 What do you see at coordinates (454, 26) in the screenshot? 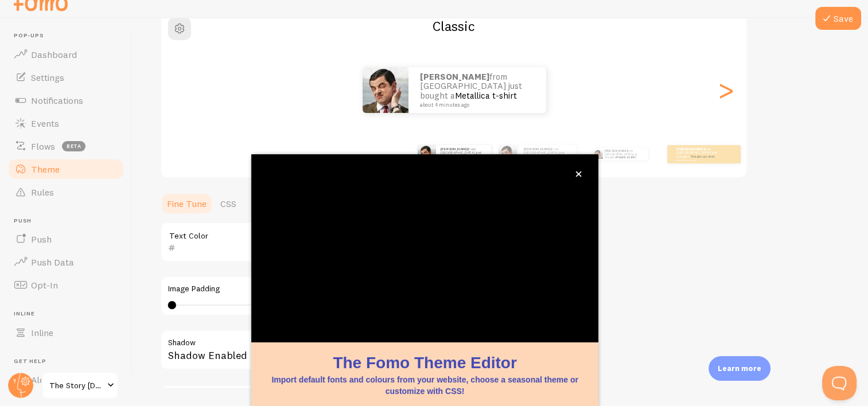
I see `h2: Classic` at bounding box center [454, 26].